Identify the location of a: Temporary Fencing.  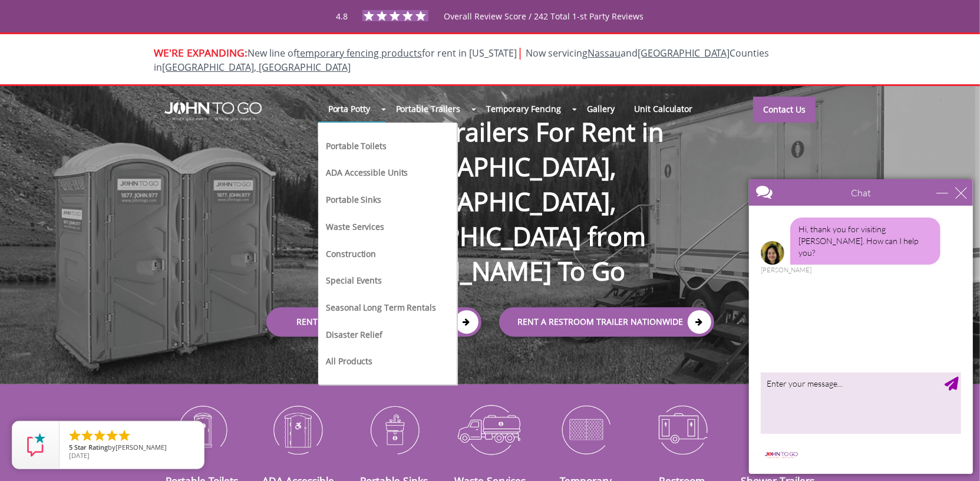
(523, 108).